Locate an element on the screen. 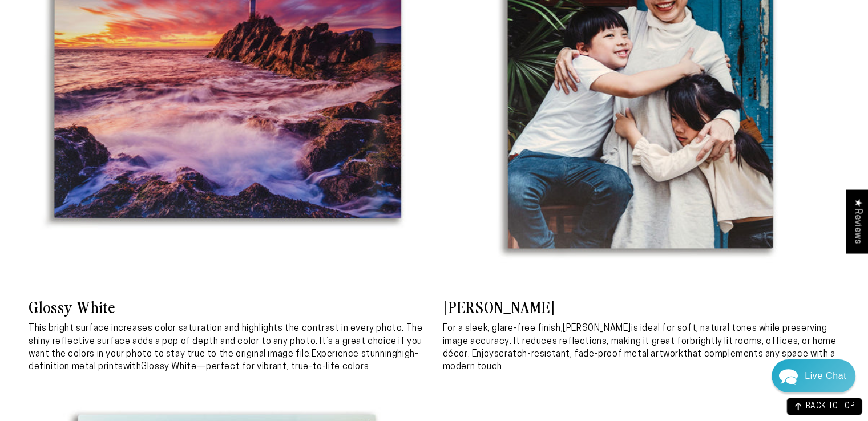  strong: brightly lit rooms, offices, or home décor is located at coordinates (640, 348).